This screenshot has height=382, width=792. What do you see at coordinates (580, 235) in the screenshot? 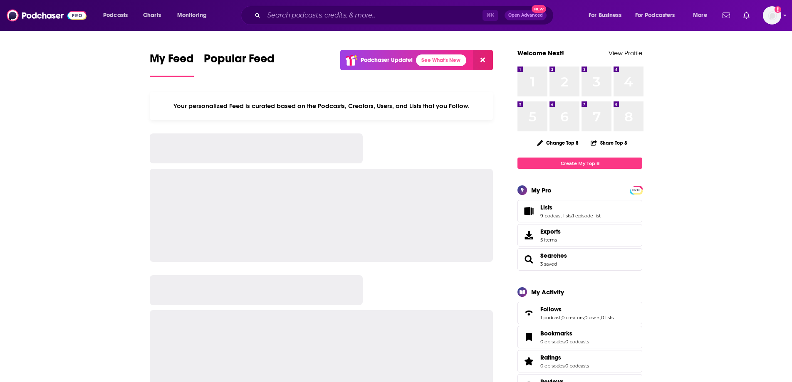
I see `a: Exports` at bounding box center [580, 235].